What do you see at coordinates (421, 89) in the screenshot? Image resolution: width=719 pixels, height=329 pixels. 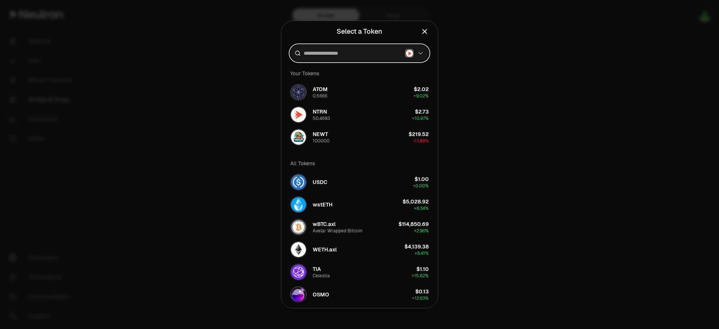 I see `div: $2.02` at bounding box center [421, 89].